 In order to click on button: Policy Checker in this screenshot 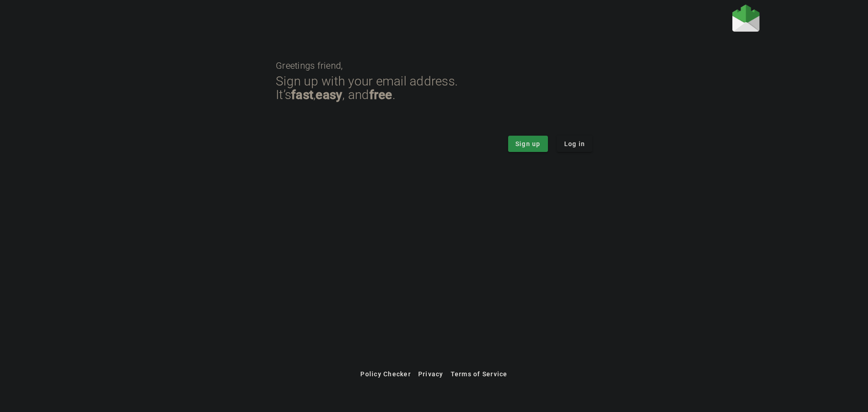, I will do `click(386, 374)`.